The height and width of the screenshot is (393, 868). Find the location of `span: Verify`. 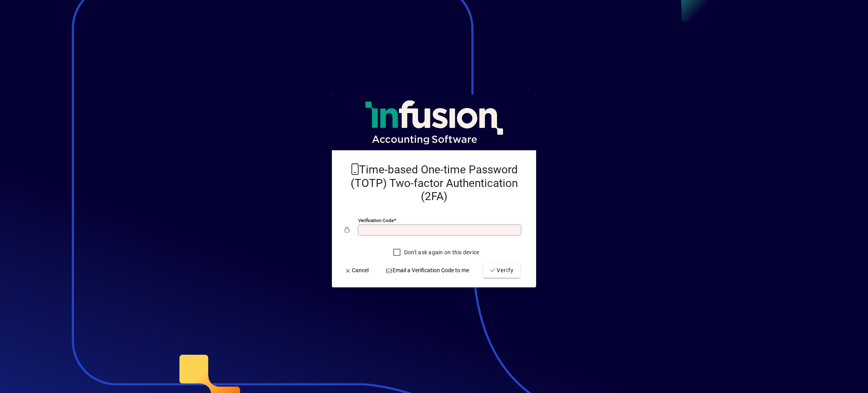

span: Verify is located at coordinates (501, 270).